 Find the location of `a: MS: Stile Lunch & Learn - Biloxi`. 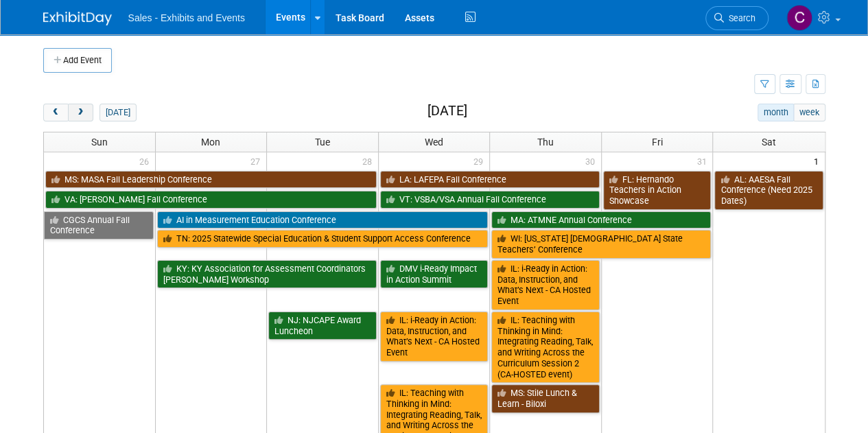

a: MS: Stile Lunch & Learn - Biloxi is located at coordinates (545, 398).